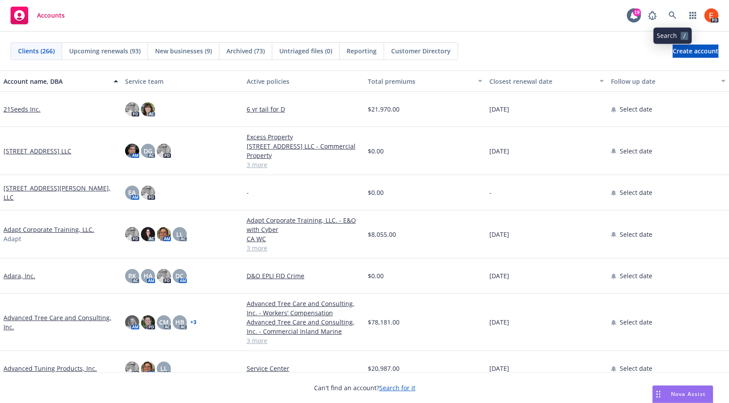  I want to click on a: Service Center, so click(304, 368).